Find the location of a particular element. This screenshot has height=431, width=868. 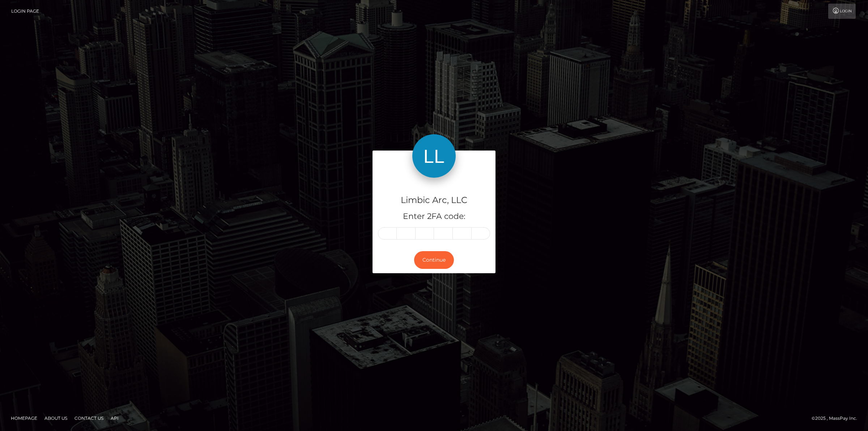

img: Limbic Arc, LLC is located at coordinates (434, 156).